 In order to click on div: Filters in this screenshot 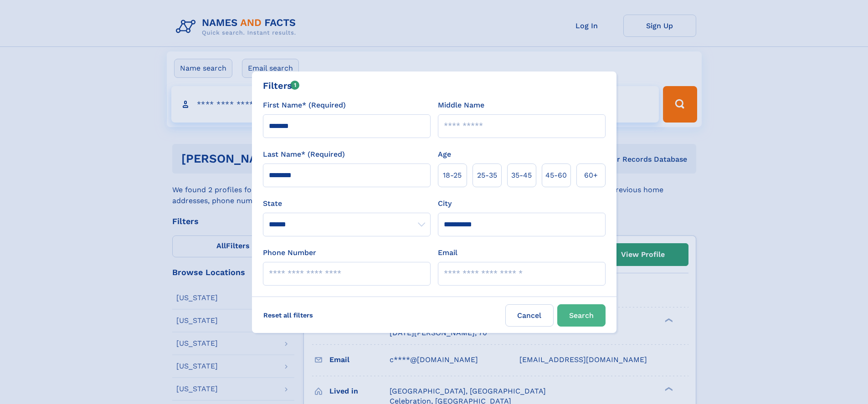, I will do `click(281, 86)`.